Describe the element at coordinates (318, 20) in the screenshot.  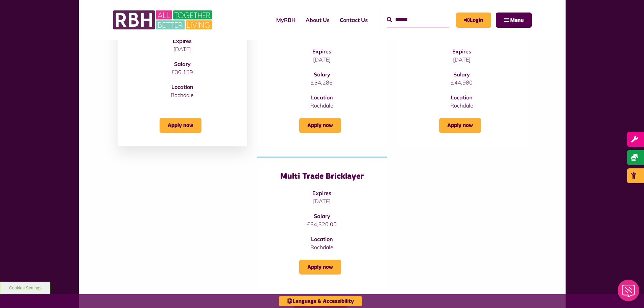
I see `a: About Us` at that location.